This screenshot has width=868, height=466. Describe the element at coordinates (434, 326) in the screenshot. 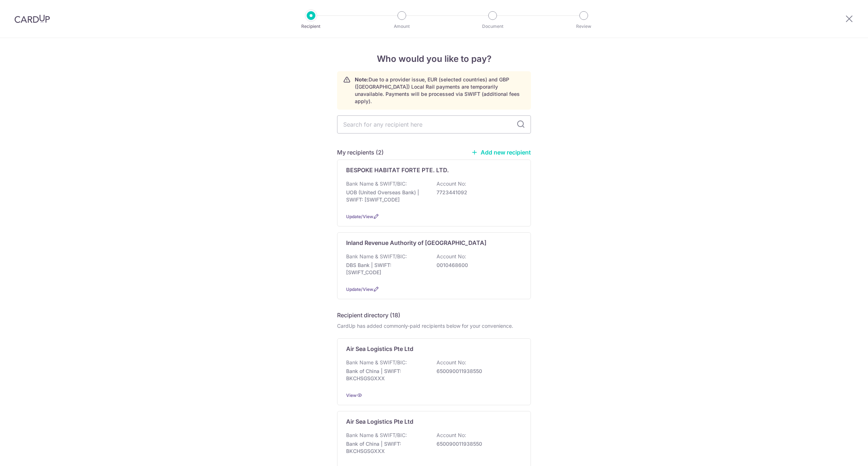

I see `div: CardUp has added commonly-paid recipients below for your convenience.` at that location.